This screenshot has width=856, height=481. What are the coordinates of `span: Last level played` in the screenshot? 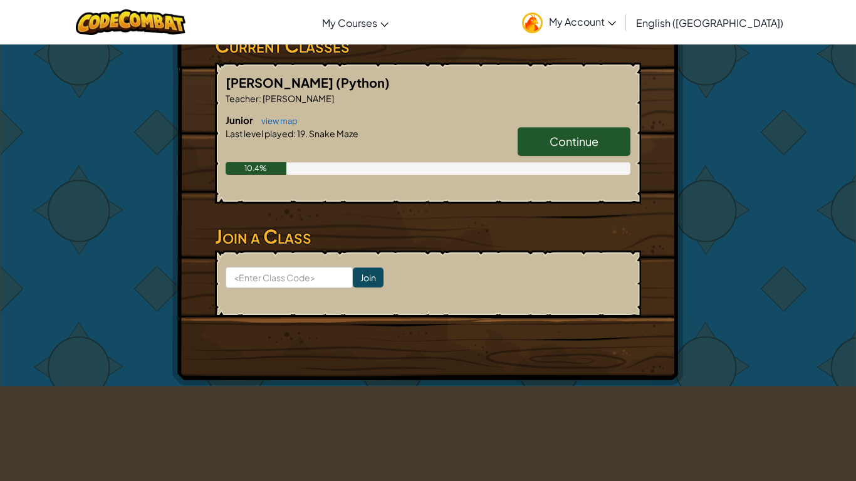 It's located at (259, 133).